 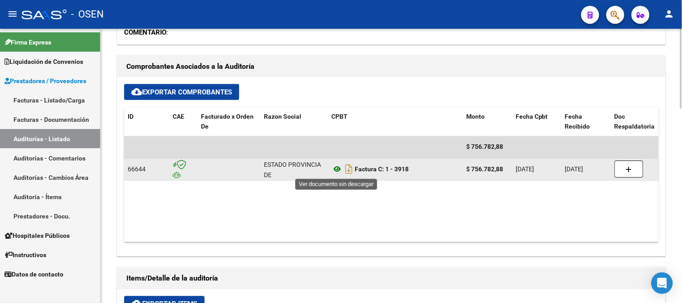 What do you see at coordinates (137, 169) in the screenshot?
I see `span: 66644` at bounding box center [137, 169].